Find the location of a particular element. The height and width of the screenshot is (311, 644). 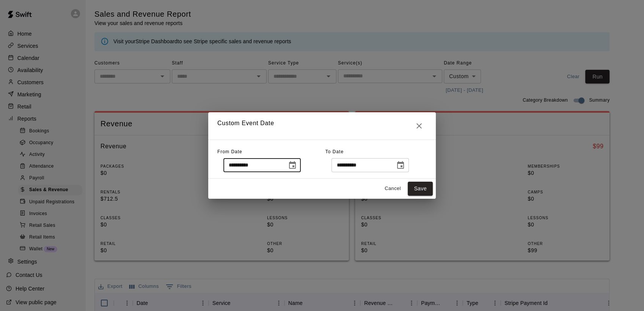

button: Cancel is located at coordinates (393, 189).